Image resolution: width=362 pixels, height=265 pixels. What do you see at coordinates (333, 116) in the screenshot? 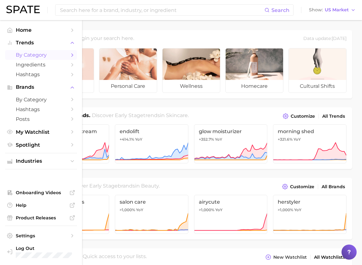
I see `span: All Trends` at bounding box center [333, 116].